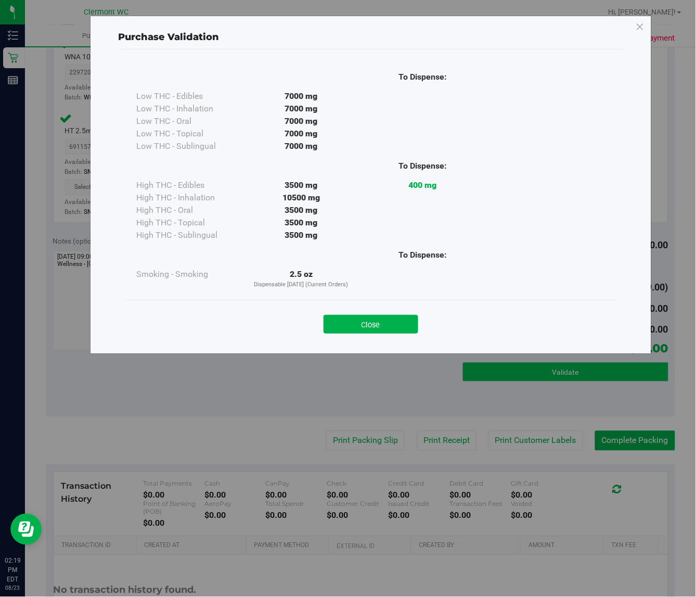 The height and width of the screenshot is (597, 696). Describe the element at coordinates (189, 134) in the screenshot. I see `div: Low THC - Topical` at that location.